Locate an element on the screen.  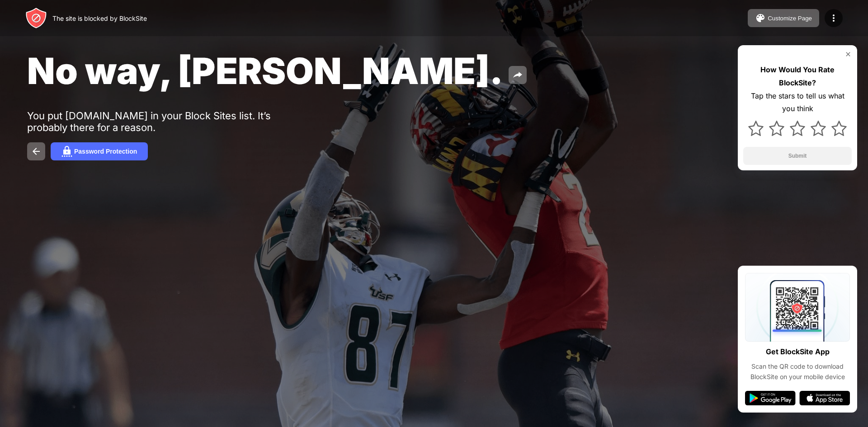
button: Password Protection is located at coordinates (99, 151).